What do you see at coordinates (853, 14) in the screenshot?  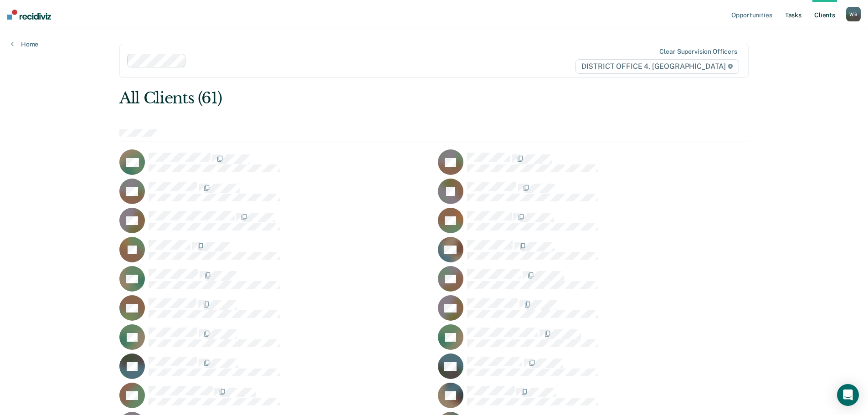 I see `div: W B` at bounding box center [853, 14].